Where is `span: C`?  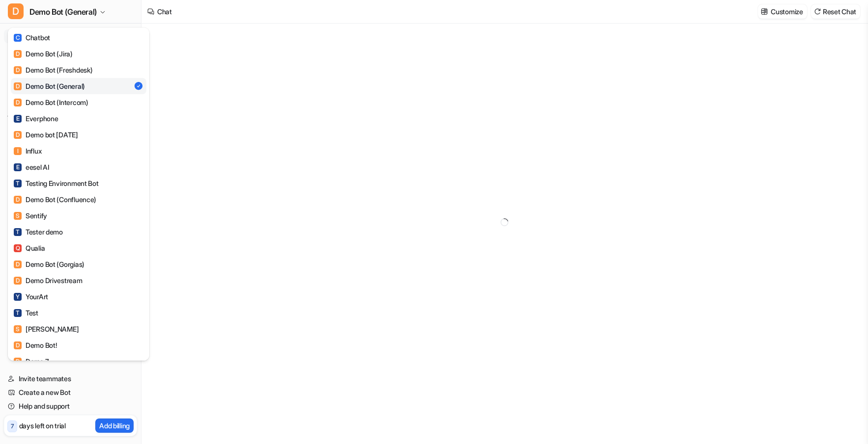
span: C is located at coordinates (18, 38).